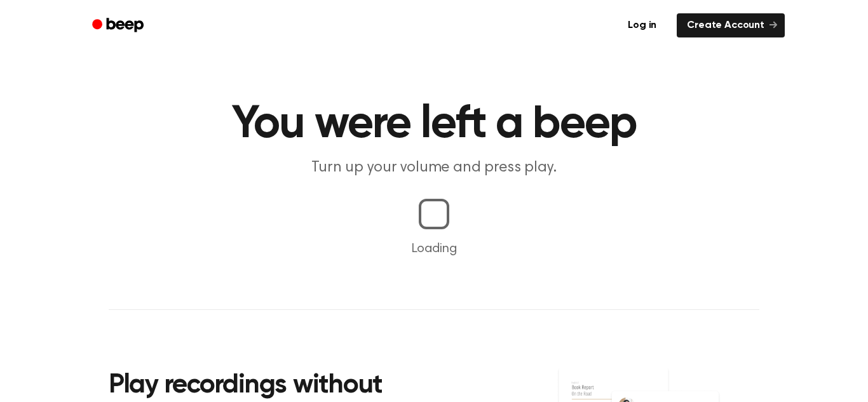  I want to click on h1: You were left a beep, so click(434, 125).